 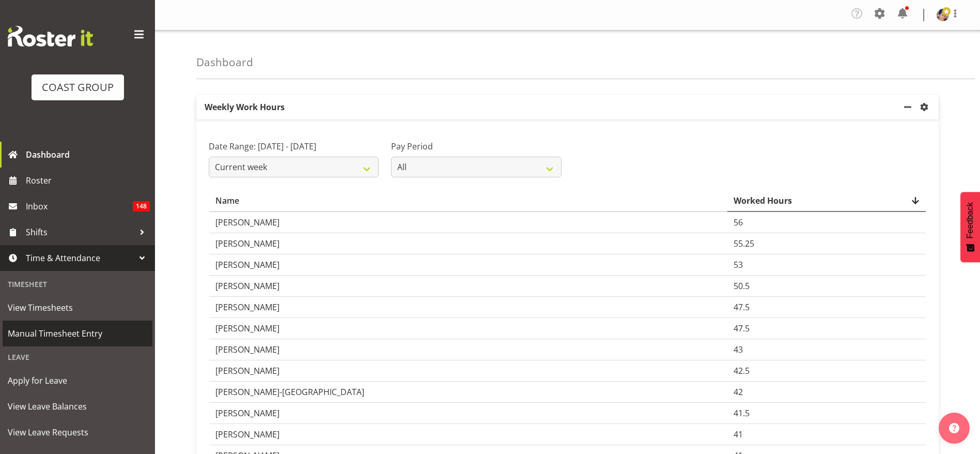 What do you see at coordinates (79, 206) in the screenshot?
I see `span: Inbox` at bounding box center [79, 206].